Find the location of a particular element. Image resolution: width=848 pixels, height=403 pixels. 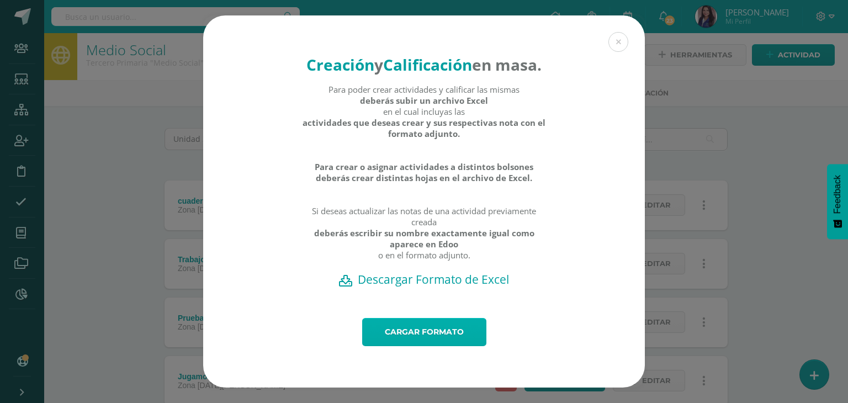

strong: y is located at coordinates (379, 65).